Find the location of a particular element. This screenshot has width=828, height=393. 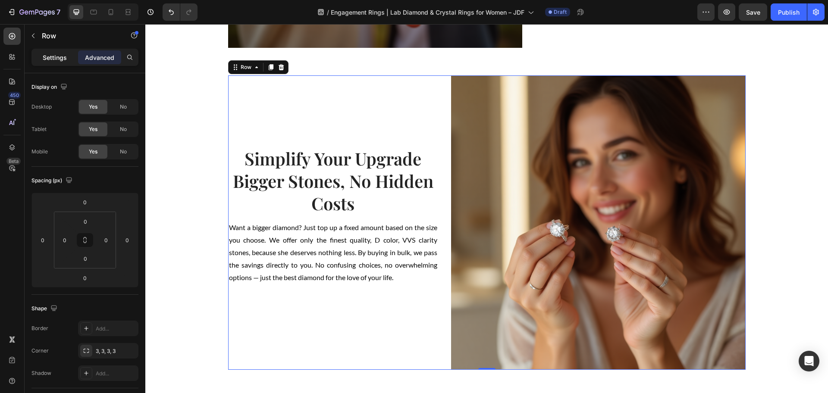

div: Row is located at coordinates (100, 43).